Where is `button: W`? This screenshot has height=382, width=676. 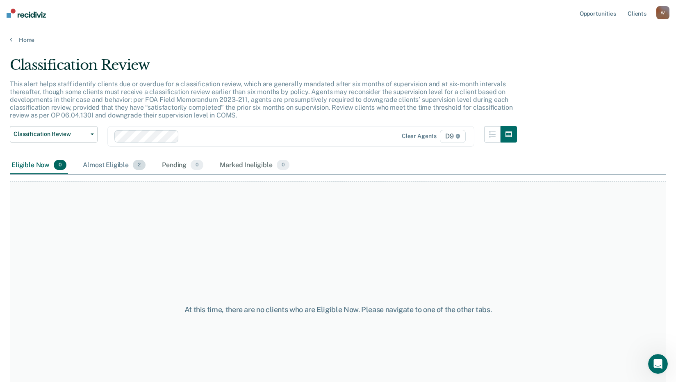 button: W is located at coordinates (663, 13).